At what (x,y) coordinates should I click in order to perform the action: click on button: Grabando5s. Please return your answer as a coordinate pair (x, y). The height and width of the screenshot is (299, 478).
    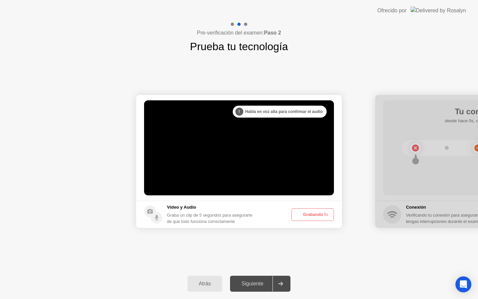
    Looking at the image, I should click on (313, 215).